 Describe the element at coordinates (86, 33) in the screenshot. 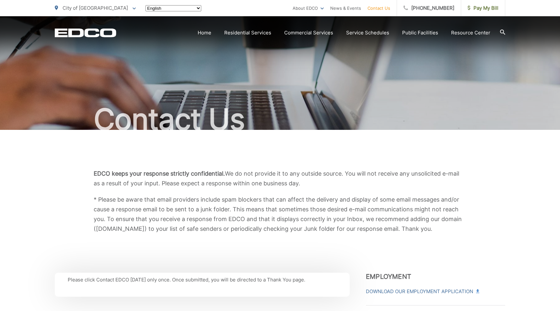

I see `a: EDCD logo. Return to the homepage.` at that location.